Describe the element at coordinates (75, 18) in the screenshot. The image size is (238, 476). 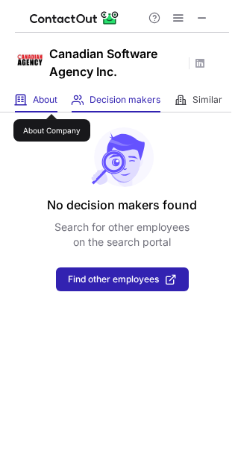
I see `img: ContactOut v5.3.10` at that location.